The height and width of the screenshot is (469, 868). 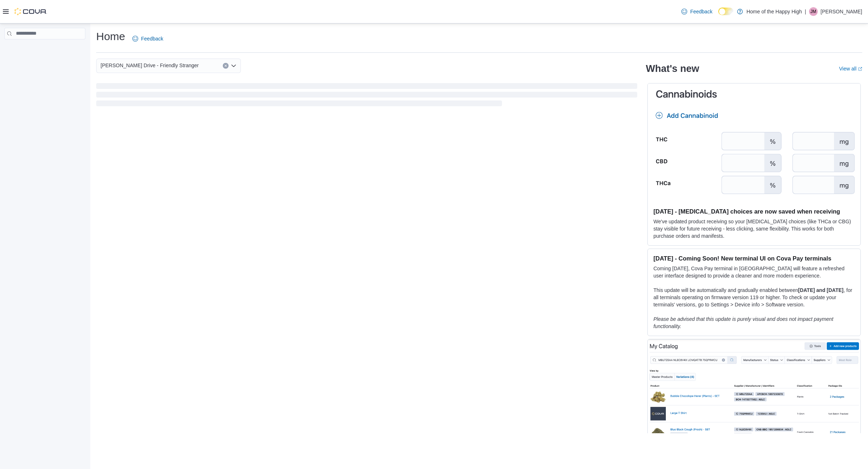 What do you see at coordinates (726, 11) in the screenshot?
I see `input: Dark Mode` at bounding box center [726, 11].